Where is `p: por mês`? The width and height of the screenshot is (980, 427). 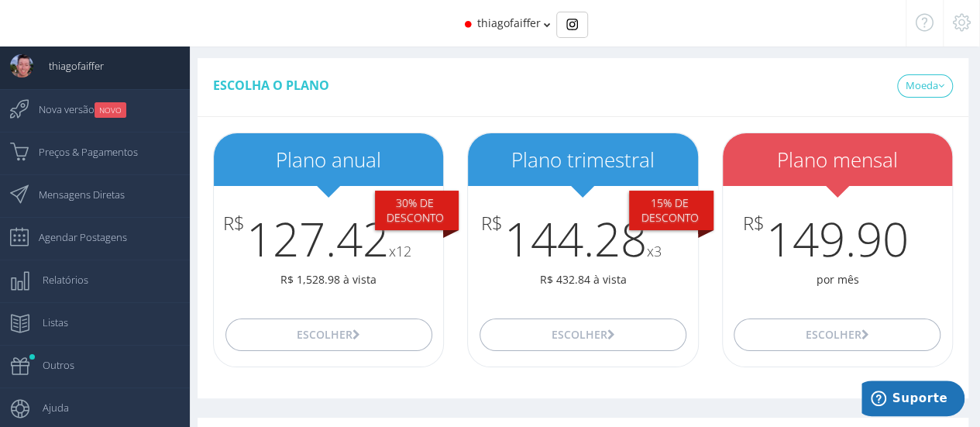 p: por mês is located at coordinates (837, 279).